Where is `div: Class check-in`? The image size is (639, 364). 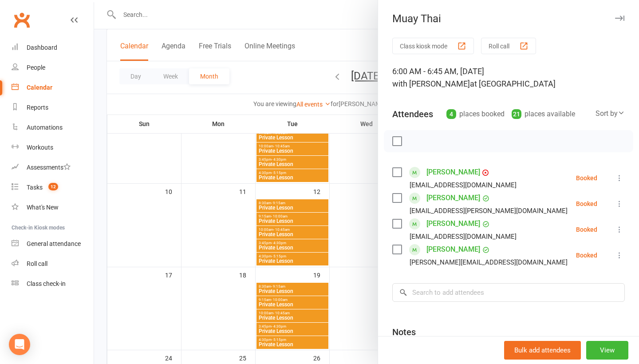 div: Class check-in is located at coordinates (46, 283).